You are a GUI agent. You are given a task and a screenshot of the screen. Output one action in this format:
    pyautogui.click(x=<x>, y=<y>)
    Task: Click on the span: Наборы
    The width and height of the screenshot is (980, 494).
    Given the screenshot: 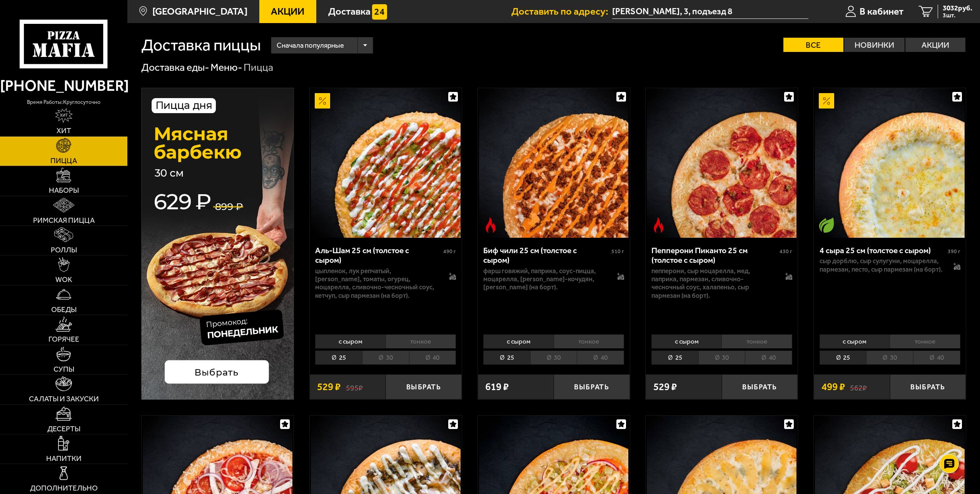 What is the action you would take?
    pyautogui.click(x=64, y=190)
    